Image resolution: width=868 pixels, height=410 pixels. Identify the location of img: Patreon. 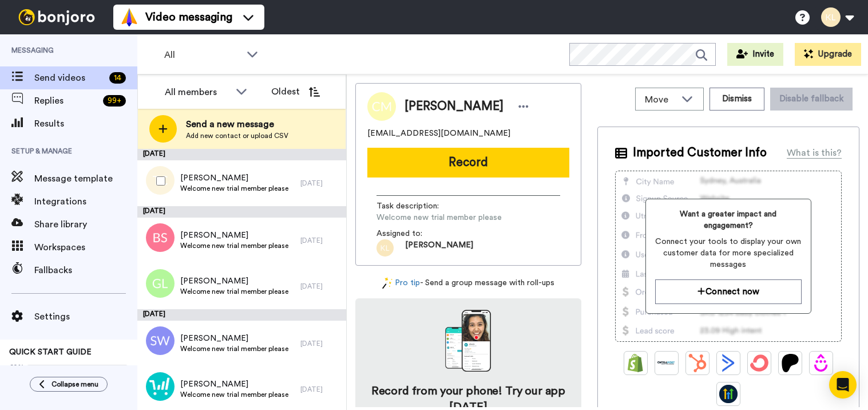
(791, 363).